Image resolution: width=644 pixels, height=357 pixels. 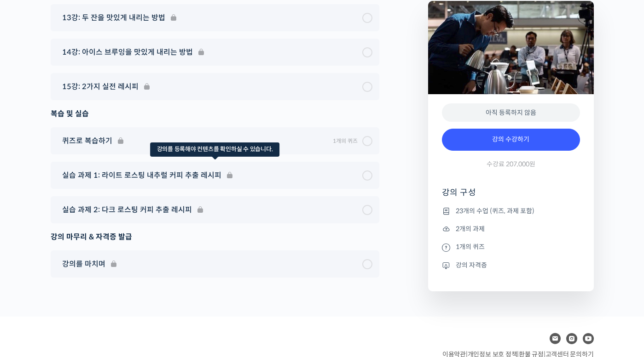 What do you see at coordinates (90, 293) in the screenshot?
I see `a: 대화` at bounding box center [90, 293].